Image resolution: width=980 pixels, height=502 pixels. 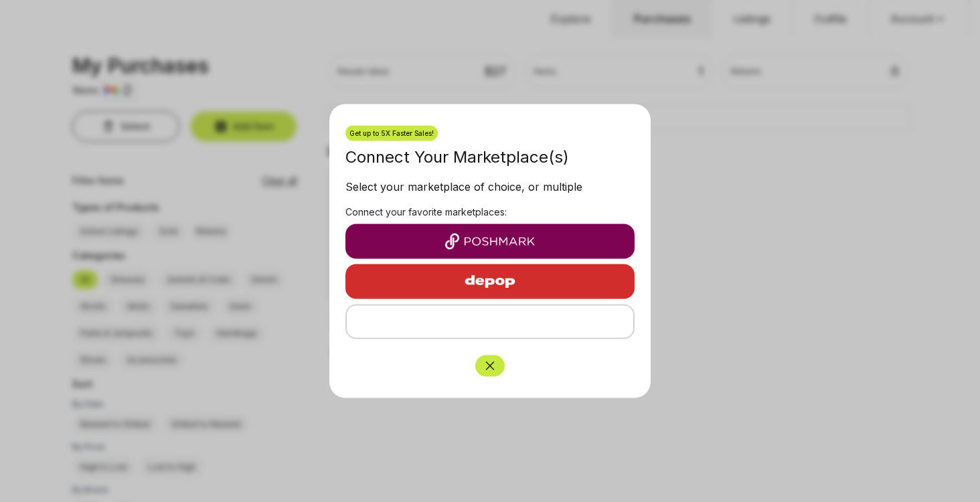 I want to click on img: Depop logo, so click(x=490, y=282).